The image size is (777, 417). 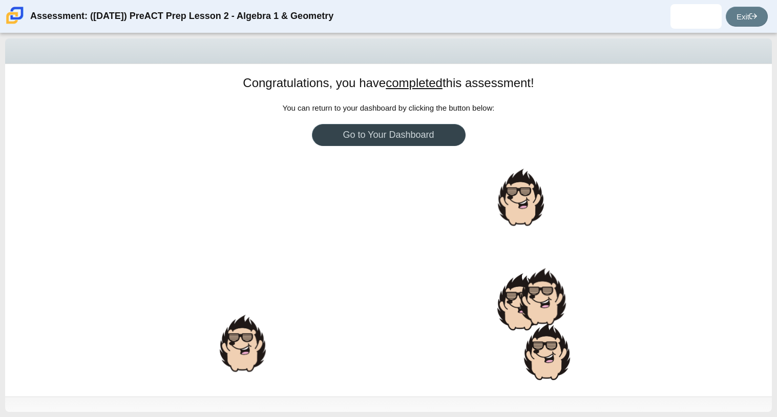 What do you see at coordinates (414, 82) in the screenshot?
I see `u: completed` at bounding box center [414, 82].